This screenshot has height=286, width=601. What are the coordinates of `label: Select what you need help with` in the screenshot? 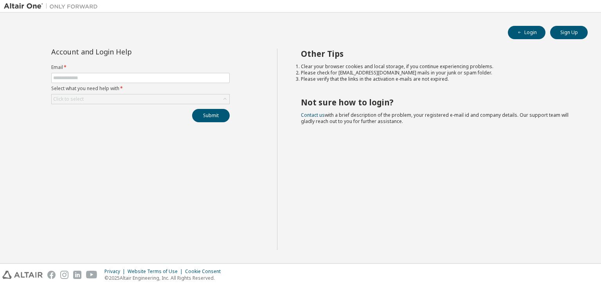 It's located at (141, 88).